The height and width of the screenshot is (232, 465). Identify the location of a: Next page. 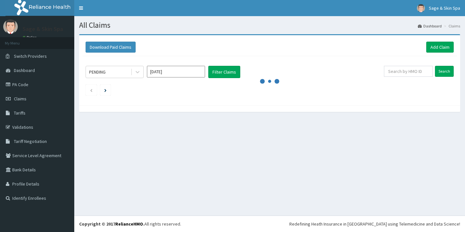
(105, 90).